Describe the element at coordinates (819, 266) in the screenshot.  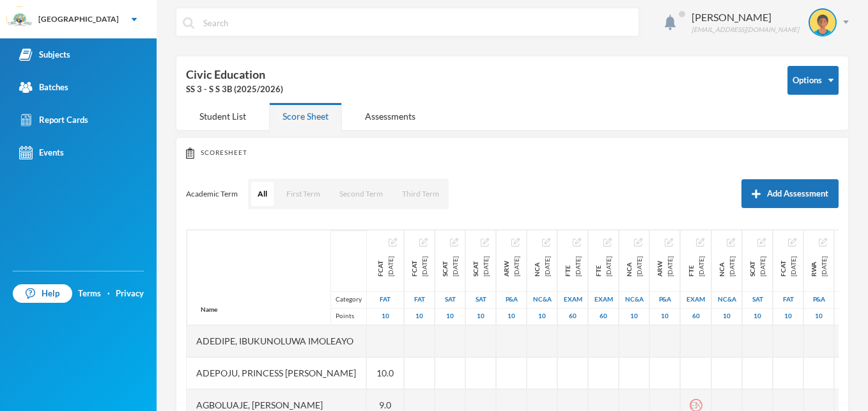
I see `div: Research work and Assignment` at that location.